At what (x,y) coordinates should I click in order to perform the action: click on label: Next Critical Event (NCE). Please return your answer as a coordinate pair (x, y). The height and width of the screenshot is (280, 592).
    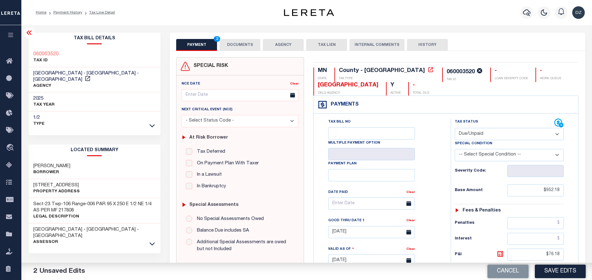
    Looking at the image, I should click on (207, 110).